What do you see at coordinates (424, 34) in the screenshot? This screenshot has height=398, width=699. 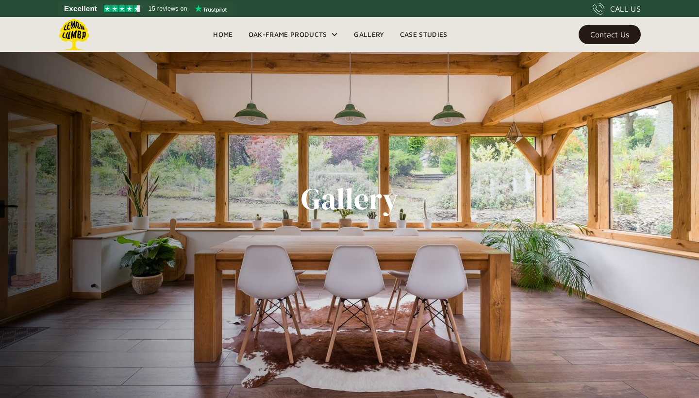 I see `a: Case Studies` at bounding box center [424, 34].